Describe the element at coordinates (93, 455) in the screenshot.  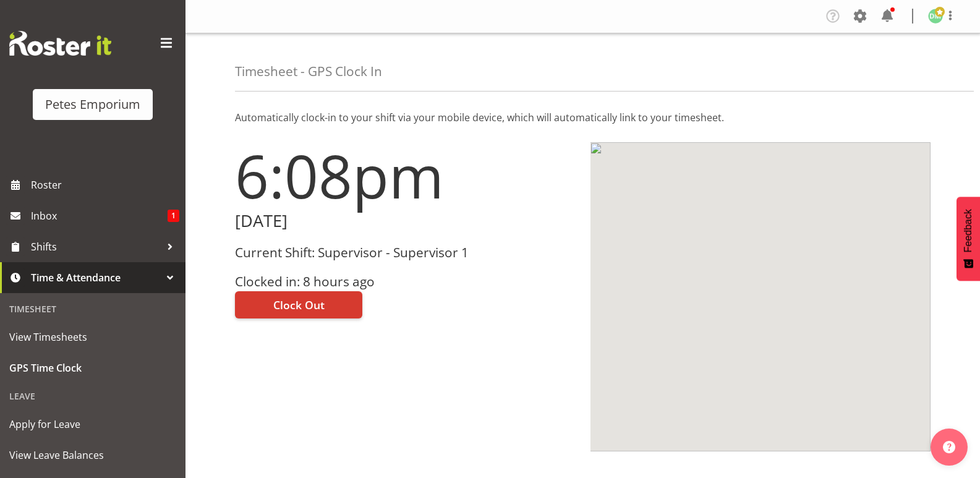
I see `span: View Leave Balances` at that location.